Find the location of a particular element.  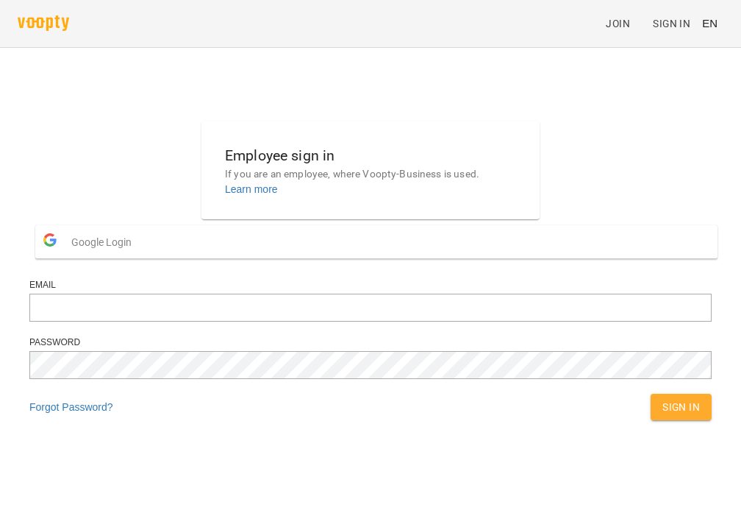

img: voopty.png is located at coordinates (43, 23).